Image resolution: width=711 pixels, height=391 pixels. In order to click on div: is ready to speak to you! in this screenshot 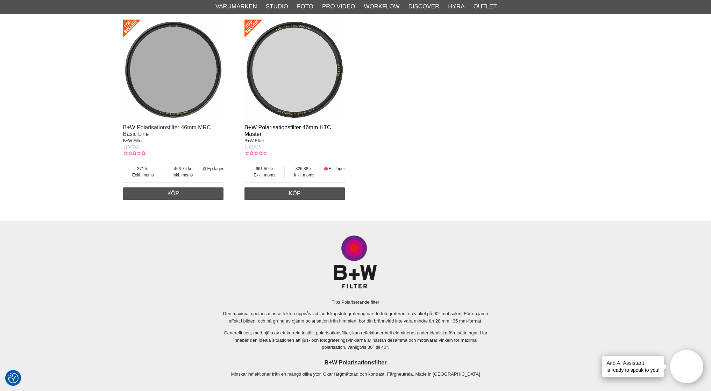, I will do `click(633, 367)`.